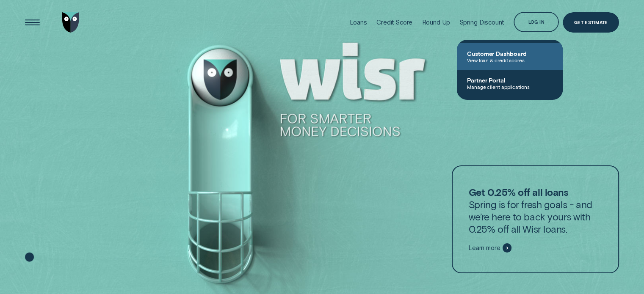 This screenshot has width=644, height=294. What do you see at coordinates (536, 210) in the screenshot?
I see `p: Spring is for fresh goals - and we’re here to back yours with 0.25% off all Wisr loans.` at bounding box center [536, 210].